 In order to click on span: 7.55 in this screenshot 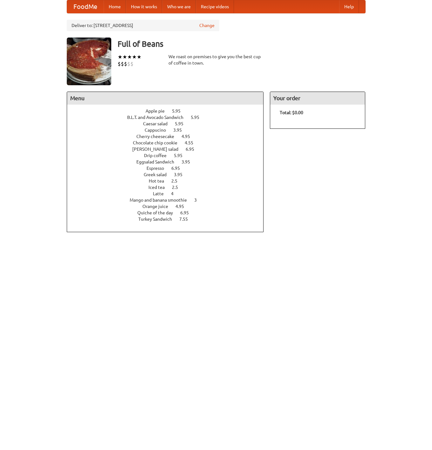, I will do `click(187, 219)`.